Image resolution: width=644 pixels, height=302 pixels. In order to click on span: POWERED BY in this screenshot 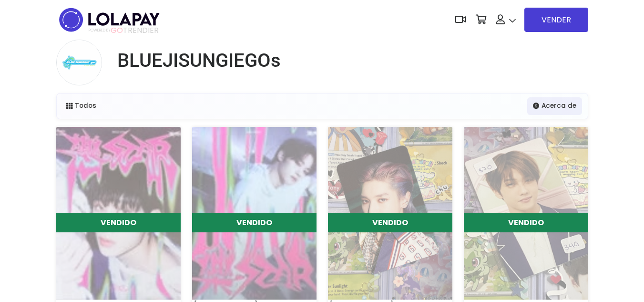, I will do `click(99, 30)`.